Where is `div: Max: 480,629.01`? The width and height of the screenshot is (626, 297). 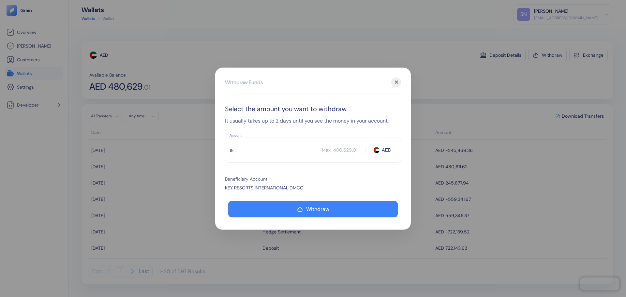
div: Max: 480,629.01 is located at coordinates (340, 150).